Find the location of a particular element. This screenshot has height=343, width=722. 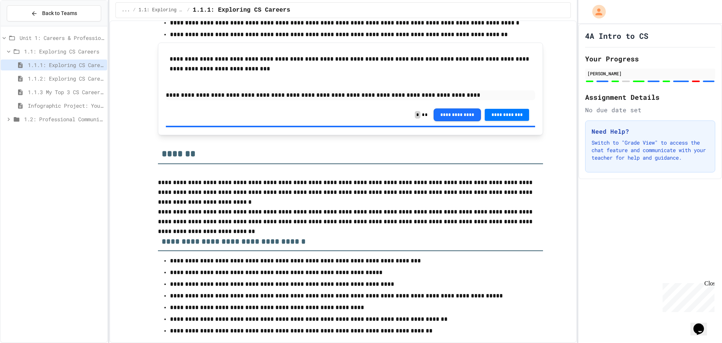

span: Unit 1: Careers & Professionalism is located at coordinates (62, 38).